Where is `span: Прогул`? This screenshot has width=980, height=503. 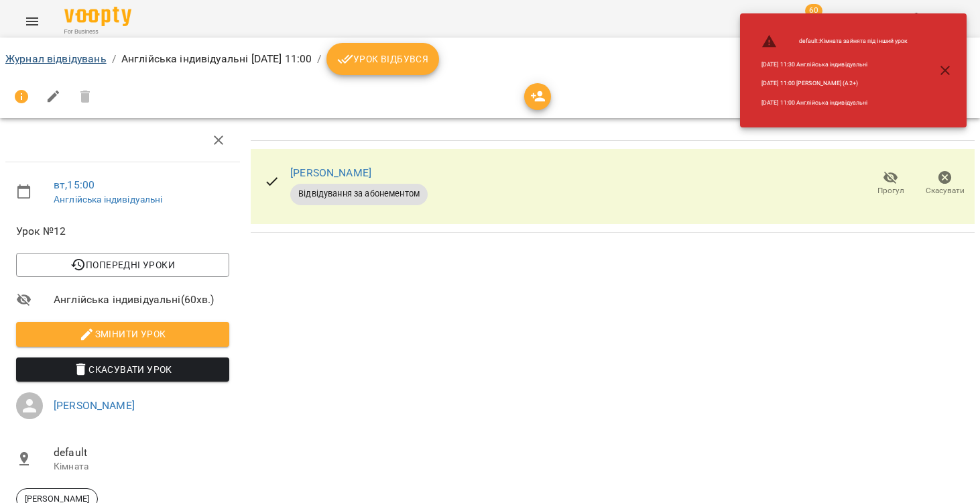
span: Прогул is located at coordinates (891, 191).